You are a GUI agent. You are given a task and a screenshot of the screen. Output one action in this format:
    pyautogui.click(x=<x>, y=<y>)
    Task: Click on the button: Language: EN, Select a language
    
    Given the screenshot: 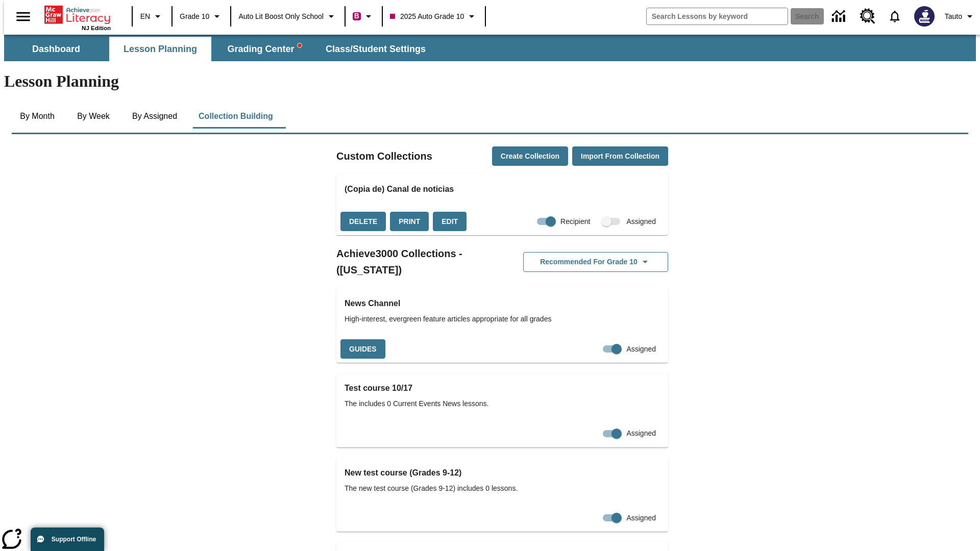 What is the action you would take?
    pyautogui.click(x=152, y=17)
    